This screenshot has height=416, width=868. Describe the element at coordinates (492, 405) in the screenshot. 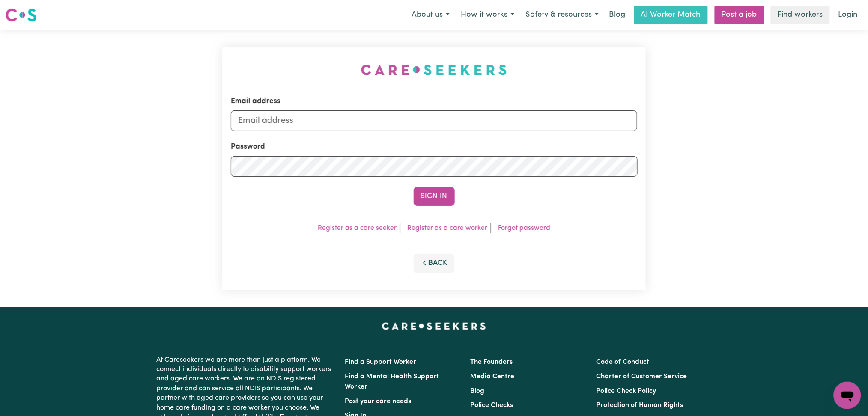

I see `a: Police Checks` at that location.